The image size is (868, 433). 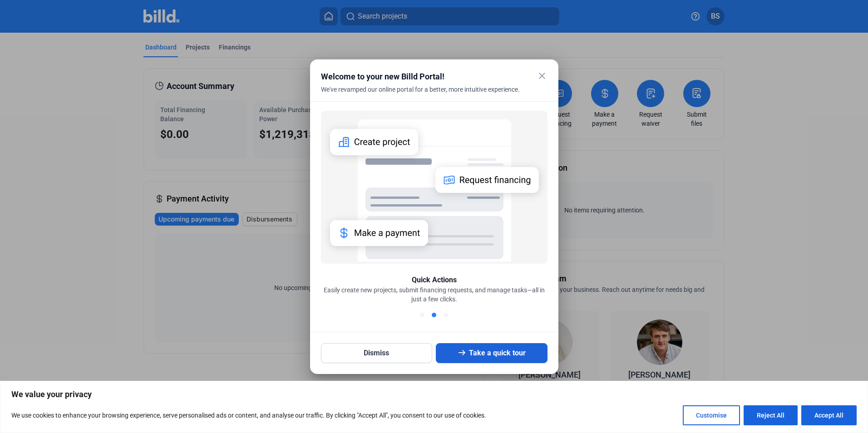 What do you see at coordinates (434, 394) in the screenshot?
I see `p: We value your privacy` at bounding box center [434, 394].